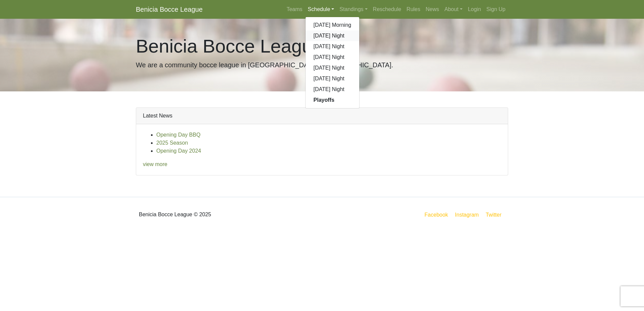  Describe the element at coordinates (322, 116) in the screenshot. I see `div: Latest News` at that location.